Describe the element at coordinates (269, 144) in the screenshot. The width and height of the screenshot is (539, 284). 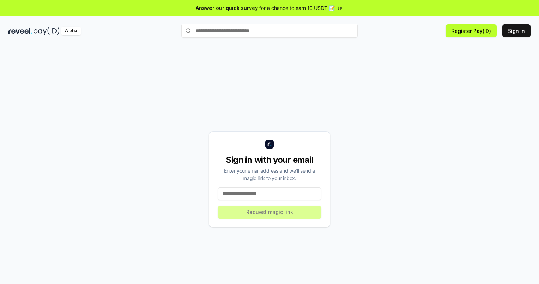
I see `img: logo_small` at that location.